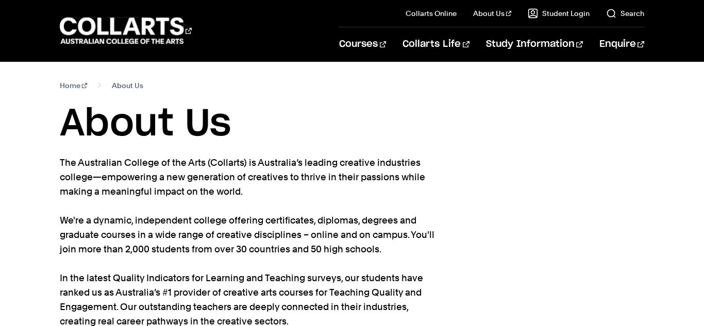 This screenshot has height=326, width=704. I want to click on span: About Us, so click(127, 86).